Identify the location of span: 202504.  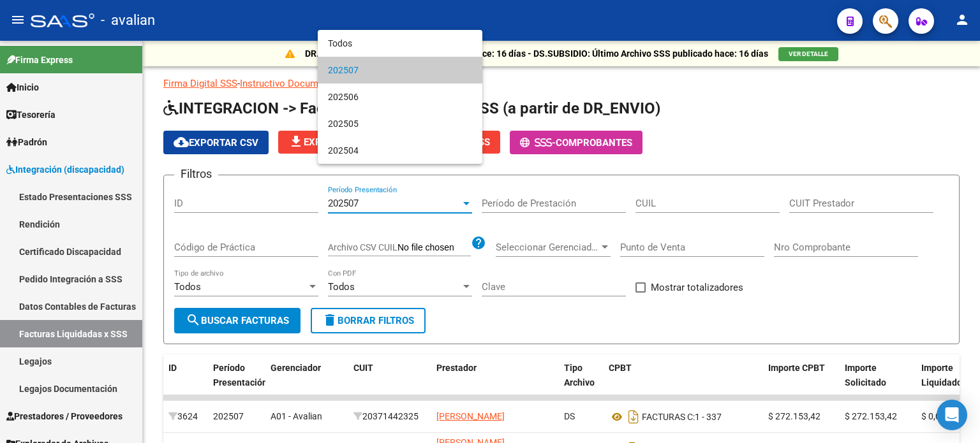
(400, 151).